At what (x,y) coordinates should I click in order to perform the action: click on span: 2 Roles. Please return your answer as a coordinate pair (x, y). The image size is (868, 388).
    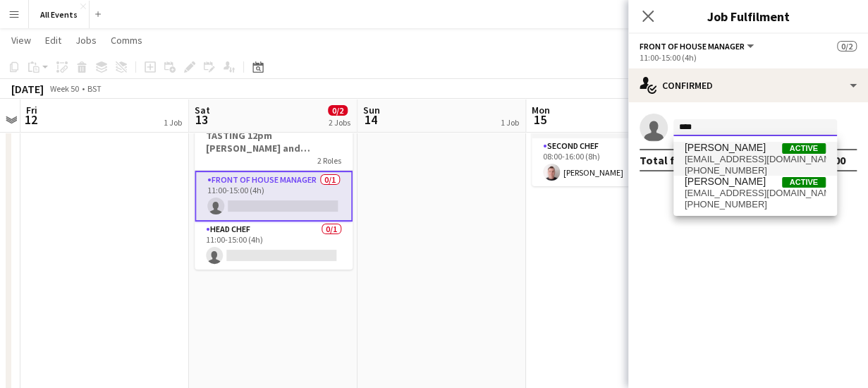
    Looking at the image, I should click on (329, 160).